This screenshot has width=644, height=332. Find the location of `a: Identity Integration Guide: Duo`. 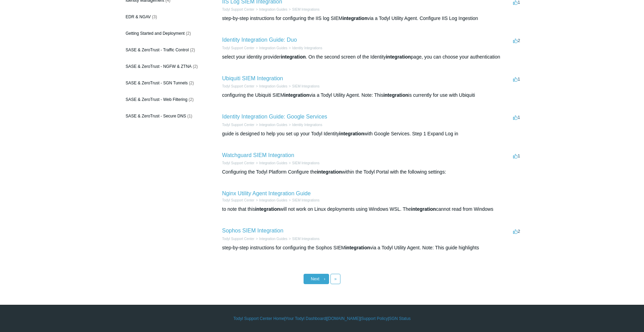

a: Identity Integration Guide: Duo is located at coordinates (259, 40).